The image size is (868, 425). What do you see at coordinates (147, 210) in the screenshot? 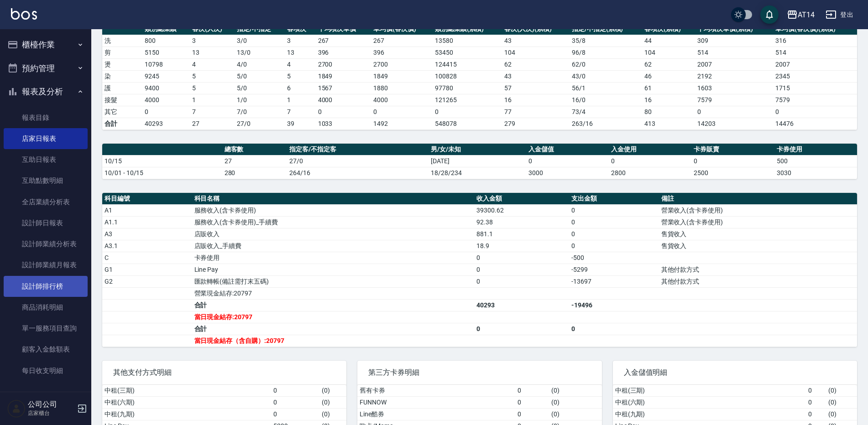
I see `td: A1` at bounding box center [147, 210].